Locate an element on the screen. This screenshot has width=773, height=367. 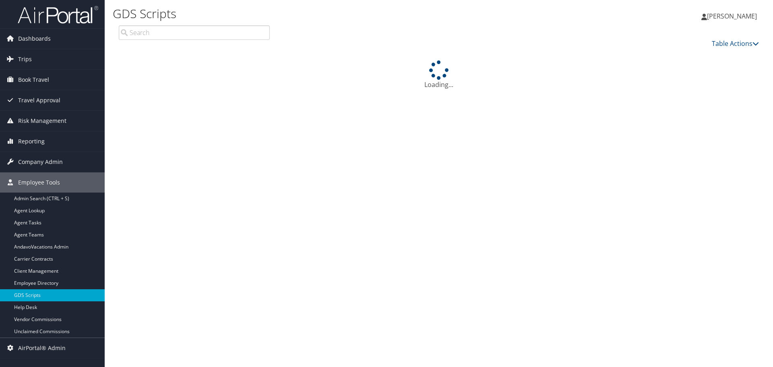
span: Reporting is located at coordinates (31, 141).